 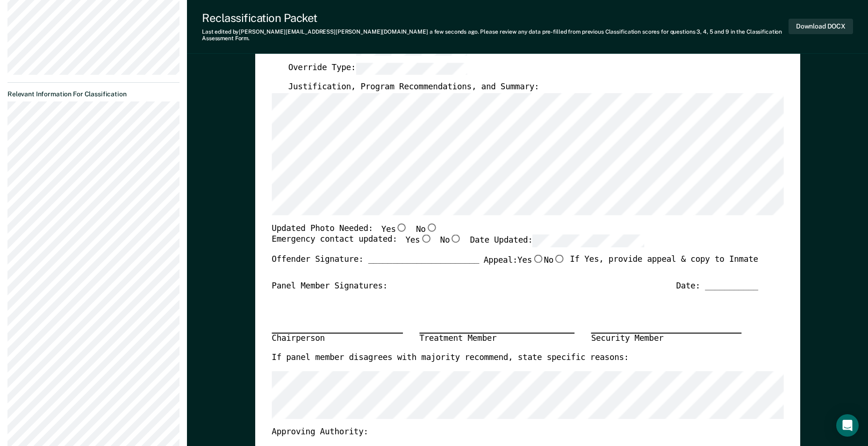 What do you see at coordinates (515, 267) in the screenshot?
I see `div: Offender Signature: _______________________ If Yes, provide appeal & copy to Inmate` at bounding box center [515, 267].